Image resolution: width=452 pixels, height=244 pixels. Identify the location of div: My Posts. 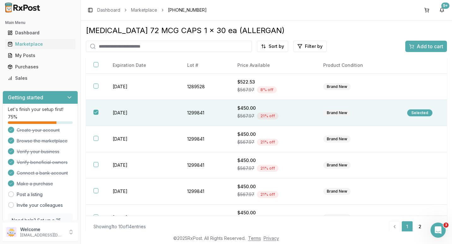
(40, 56).